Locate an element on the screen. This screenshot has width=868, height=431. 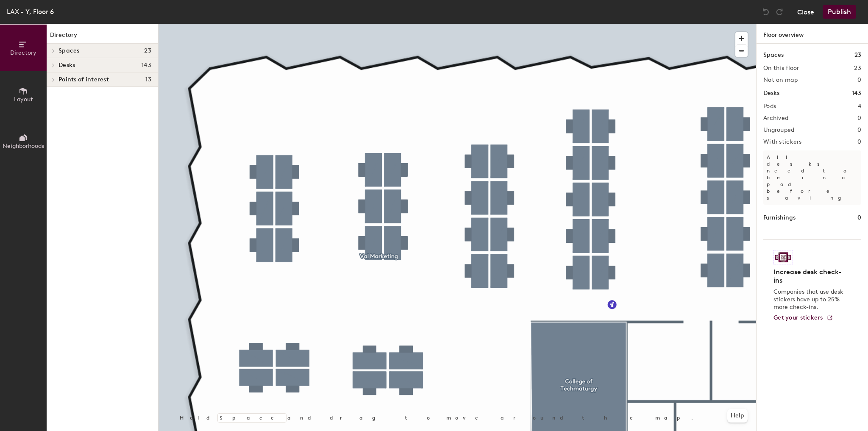
span: Points of interest is located at coordinates (83, 79).